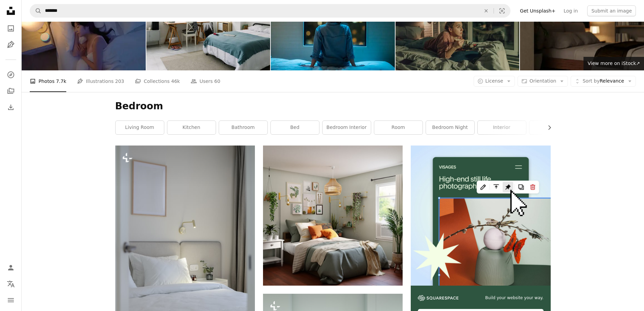 The image size is (644, 311). Describe the element at coordinates (185, 250) in the screenshot. I see `a: a white bed with white sheets and pillows` at that location.